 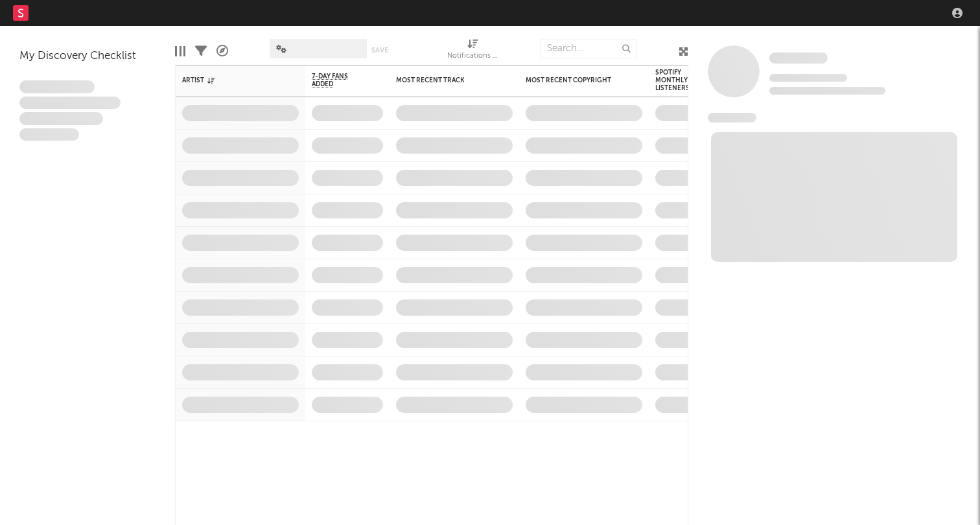 I want to click on div: Most Recent Copyright, so click(x=574, y=80).